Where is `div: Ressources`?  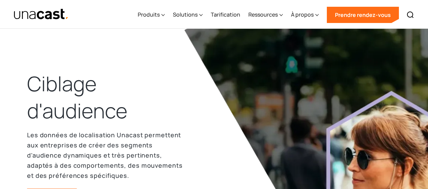 div: Ressources is located at coordinates (266, 15).